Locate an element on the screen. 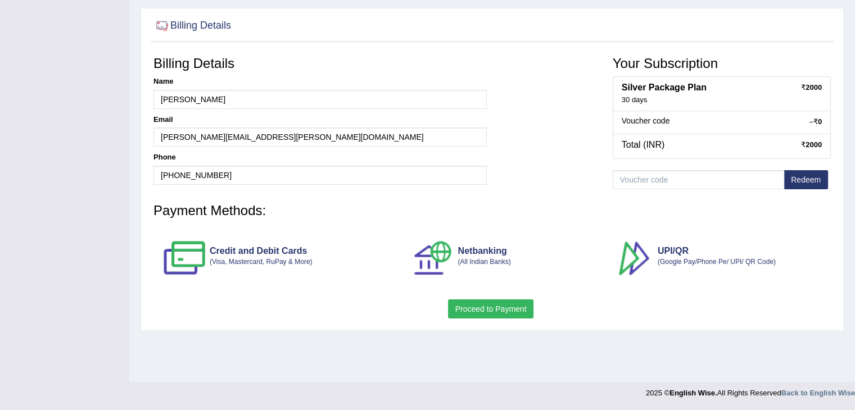 This screenshot has width=855, height=410. strong: Back to English Wise is located at coordinates (818, 393).